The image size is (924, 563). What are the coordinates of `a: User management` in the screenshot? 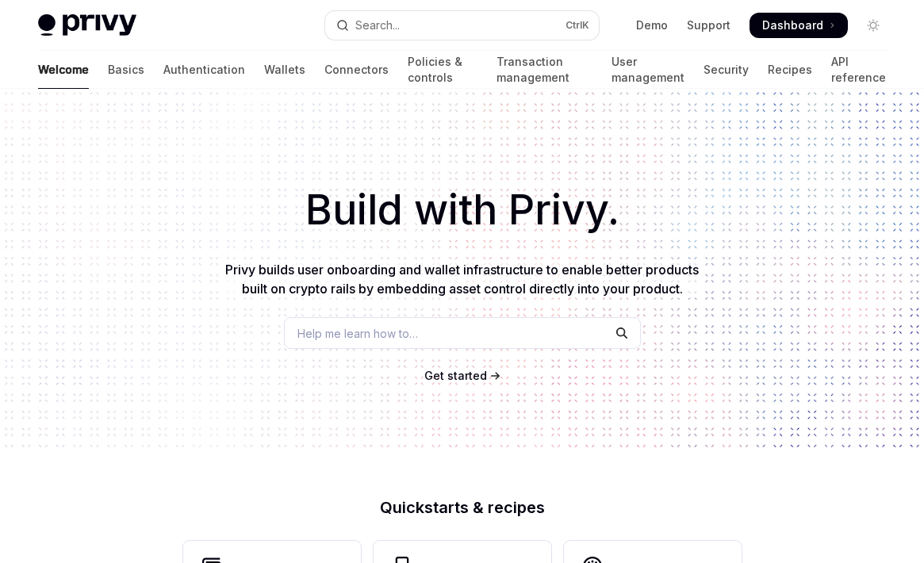 It's located at (648, 69).